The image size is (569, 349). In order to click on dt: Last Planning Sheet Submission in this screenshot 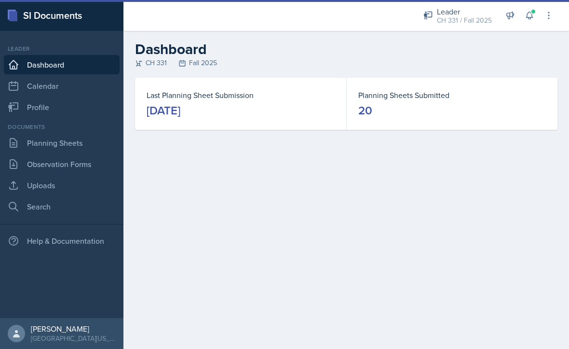, I will do `click(241, 95)`.